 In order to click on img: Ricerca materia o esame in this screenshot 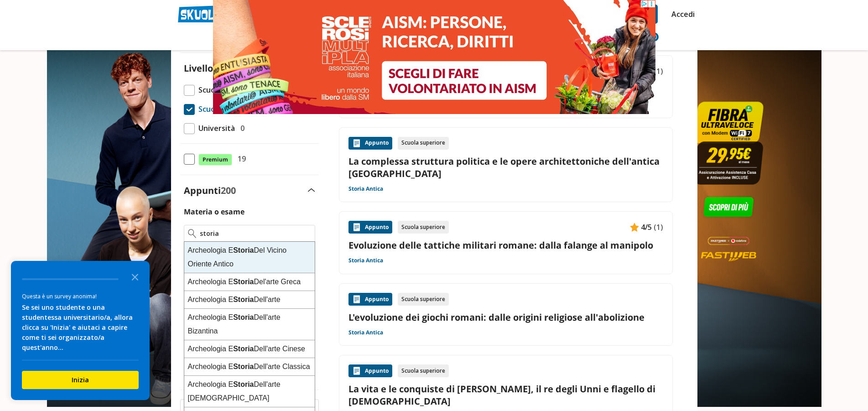, I will do `click(192, 234)`.